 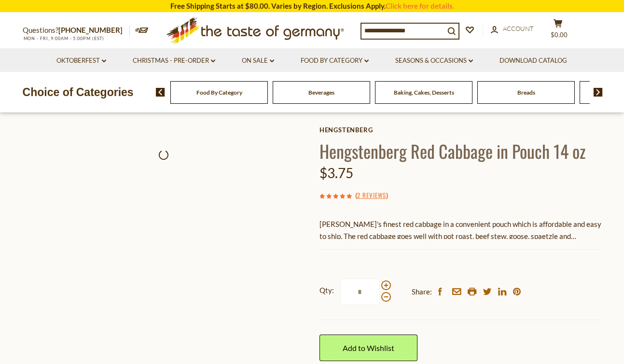 I want to click on a: On Sale, so click(x=258, y=61).